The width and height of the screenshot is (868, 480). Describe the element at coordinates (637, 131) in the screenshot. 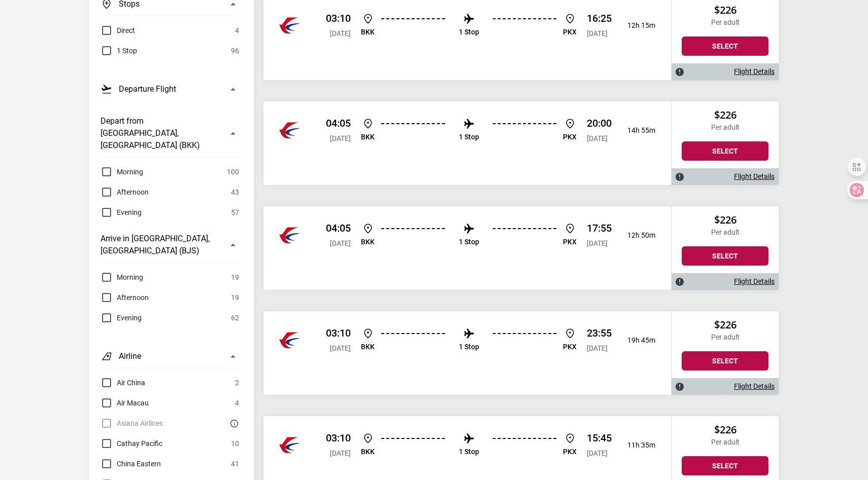

I see `p: 14h 55m` at that location.